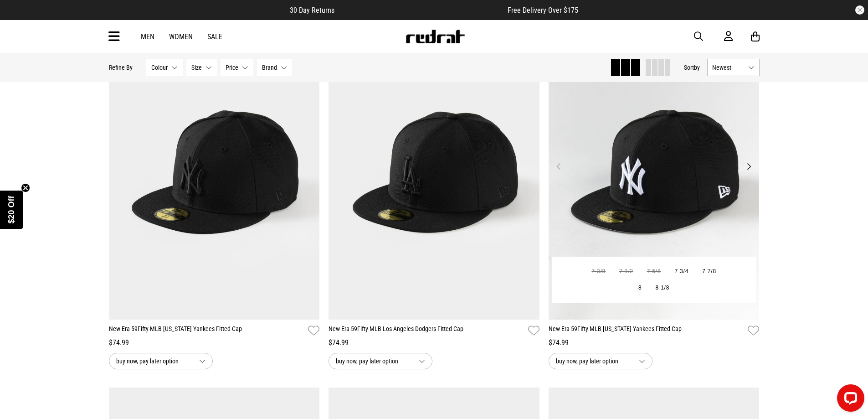 This screenshot has width=868, height=419. I want to click on span: Colour, so click(160, 67).